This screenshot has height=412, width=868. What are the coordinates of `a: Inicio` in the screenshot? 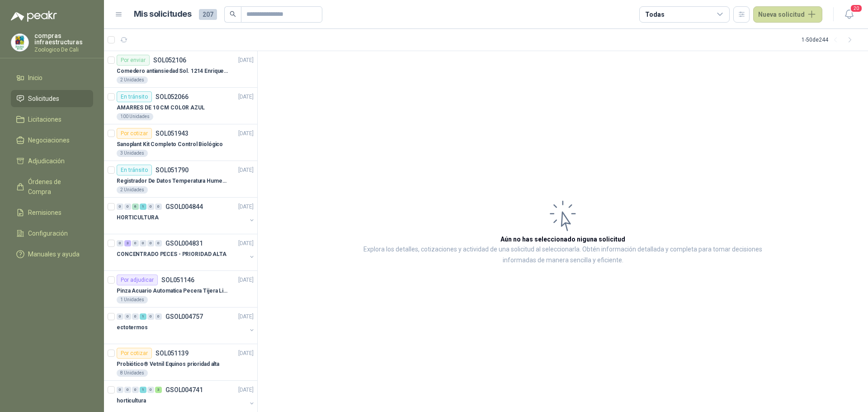 It's located at (52, 77).